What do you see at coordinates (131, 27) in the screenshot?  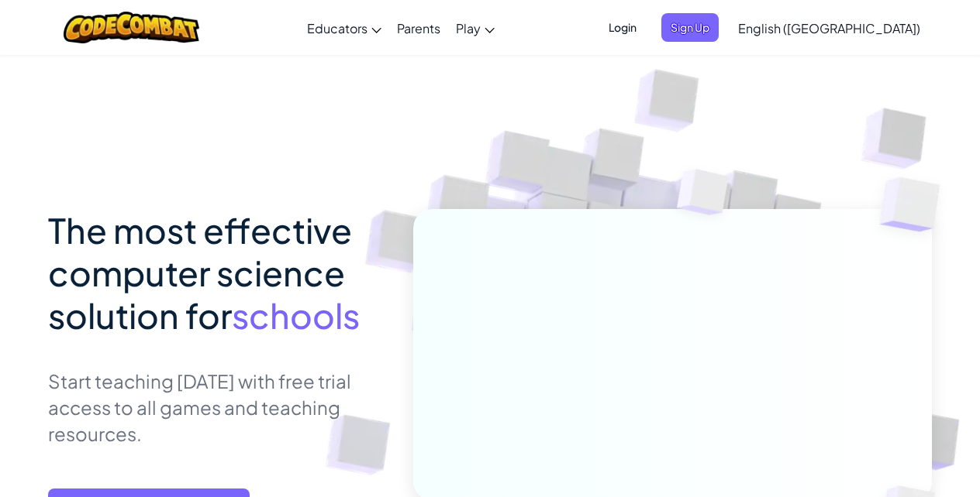 I see `img: CodeCombat logo` at bounding box center [131, 27].